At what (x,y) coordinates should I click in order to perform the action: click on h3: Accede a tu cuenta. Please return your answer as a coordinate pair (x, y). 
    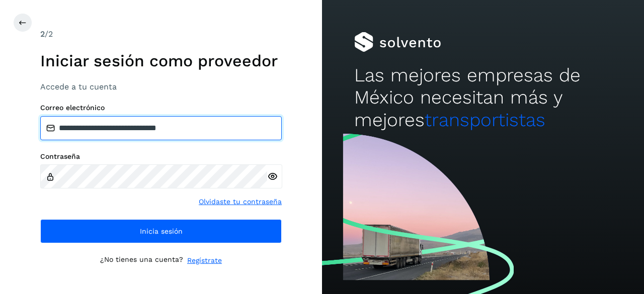
    Looking at the image, I should click on (161, 87).